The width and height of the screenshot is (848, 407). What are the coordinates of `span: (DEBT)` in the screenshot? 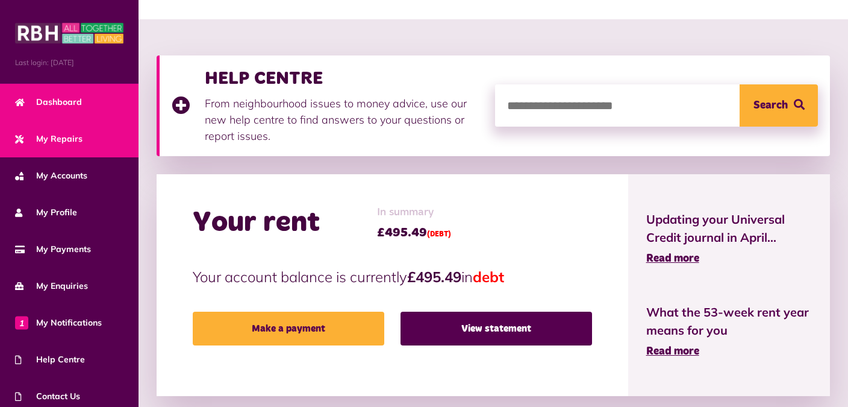 It's located at (439, 234).